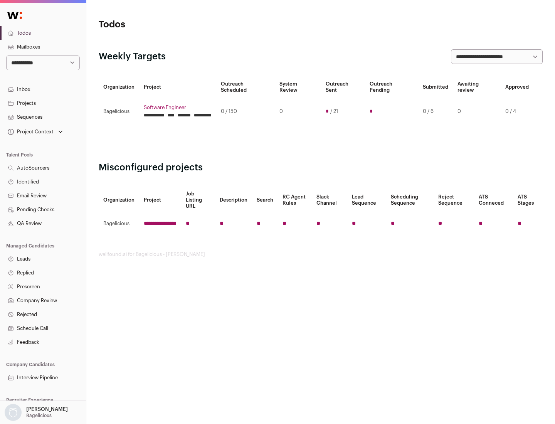 The width and height of the screenshot is (555, 424). What do you see at coordinates (13, 412) in the screenshot?
I see `img: nopic.png` at bounding box center [13, 412].